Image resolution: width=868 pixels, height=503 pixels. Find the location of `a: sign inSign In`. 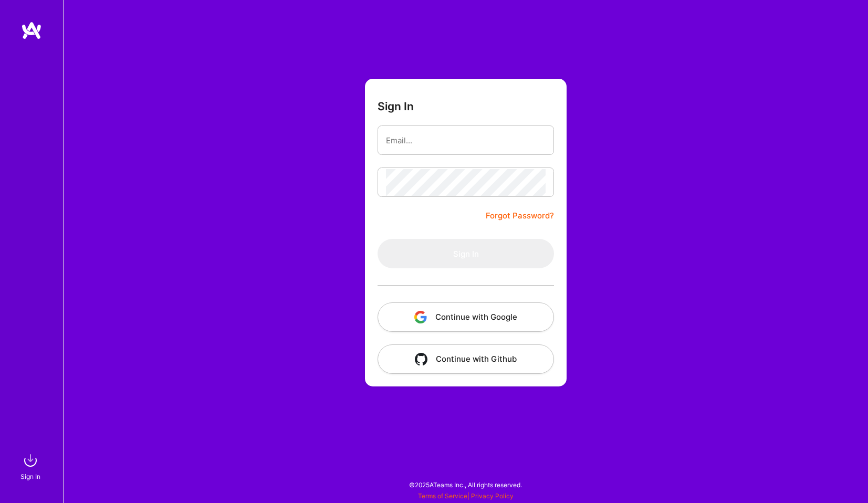

a: sign inSign In is located at coordinates (31, 465).